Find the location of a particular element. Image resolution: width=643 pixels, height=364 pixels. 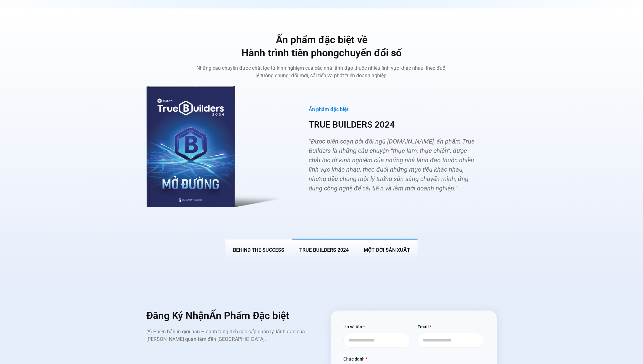

span: True Builders 2024 is located at coordinates (324, 250).